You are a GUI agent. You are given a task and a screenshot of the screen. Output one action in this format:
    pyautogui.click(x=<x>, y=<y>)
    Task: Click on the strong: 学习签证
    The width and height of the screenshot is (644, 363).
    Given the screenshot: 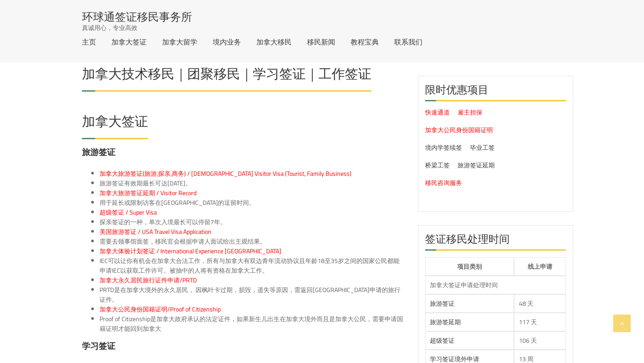 What is the action you would take?
    pyautogui.click(x=99, y=346)
    